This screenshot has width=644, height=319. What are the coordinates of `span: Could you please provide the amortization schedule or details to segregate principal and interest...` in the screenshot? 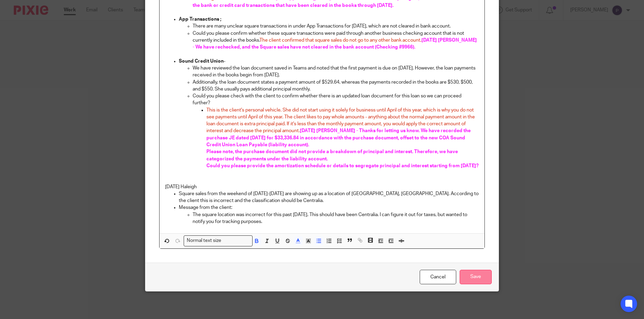 It's located at (342, 166).